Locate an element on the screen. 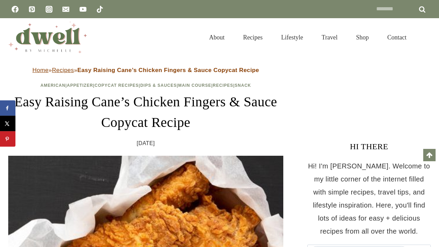  a: DWELL by michelle is located at coordinates (48, 37).